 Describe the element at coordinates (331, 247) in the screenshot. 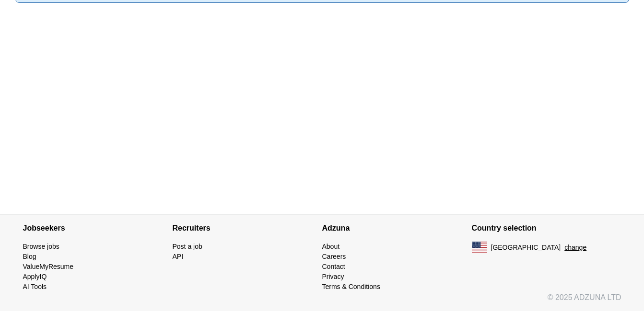

I see `a: About` at that location.